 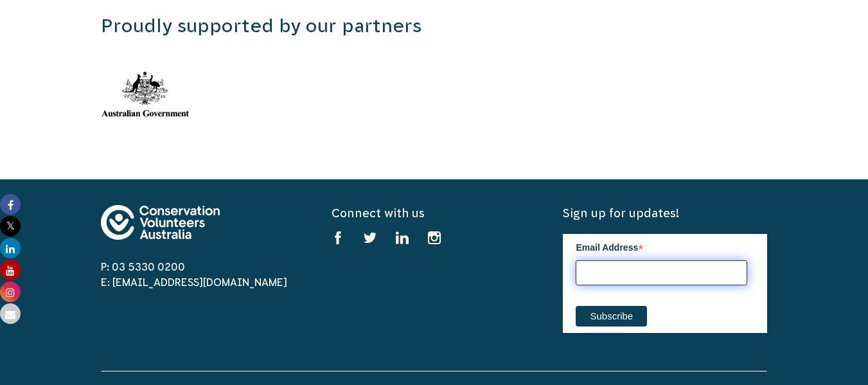 I want to click on h5: Connect with us, so click(x=434, y=212).